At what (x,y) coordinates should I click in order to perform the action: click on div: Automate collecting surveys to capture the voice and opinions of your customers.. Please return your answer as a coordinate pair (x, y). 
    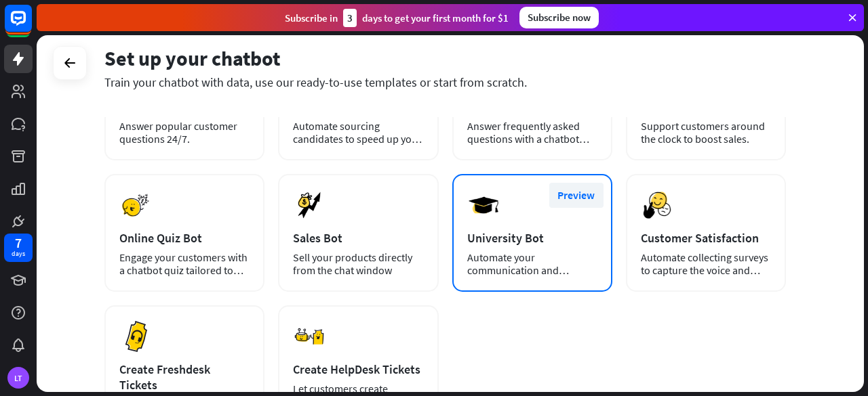
    Looking at the image, I should click on (706, 264).